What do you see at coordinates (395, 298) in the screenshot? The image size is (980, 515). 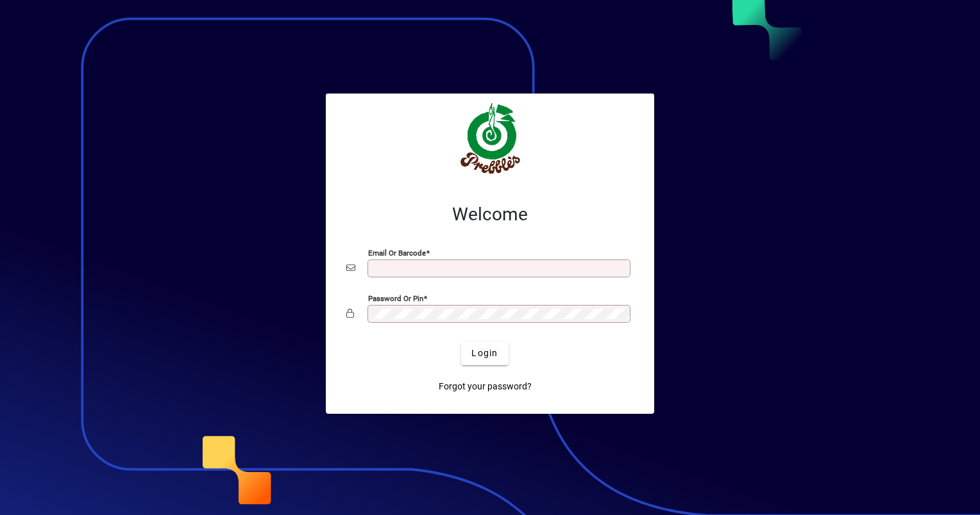 I see `mat-label: Password or Pin` at bounding box center [395, 298].